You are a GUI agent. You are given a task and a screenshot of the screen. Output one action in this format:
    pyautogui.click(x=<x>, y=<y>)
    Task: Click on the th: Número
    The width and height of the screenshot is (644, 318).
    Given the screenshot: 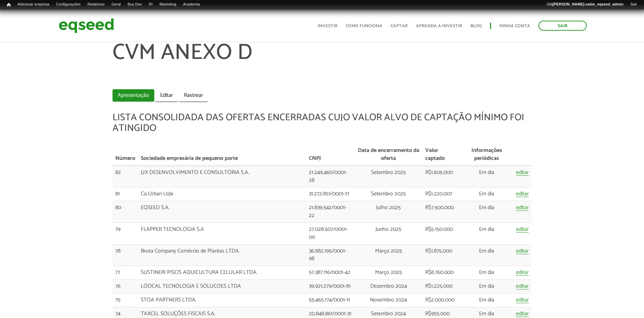 What is the action you would take?
    pyautogui.click(x=125, y=155)
    